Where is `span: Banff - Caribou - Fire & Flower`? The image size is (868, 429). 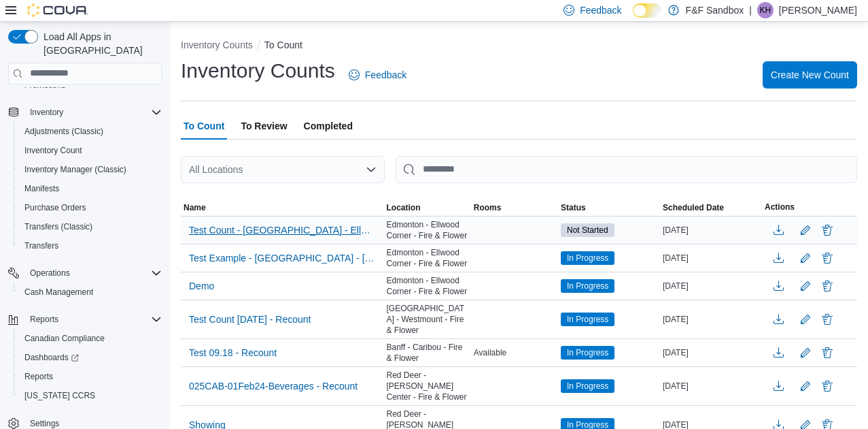
span: Banff - Caribou - Fire & Flower is located at coordinates (428, 352).